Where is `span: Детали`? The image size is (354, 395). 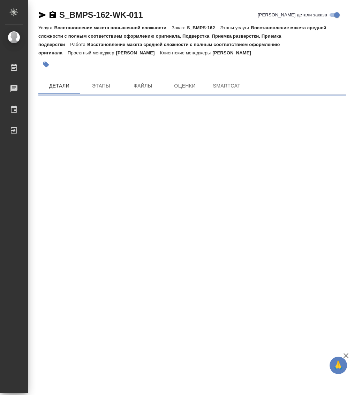
span: Детали is located at coordinates (59, 86).